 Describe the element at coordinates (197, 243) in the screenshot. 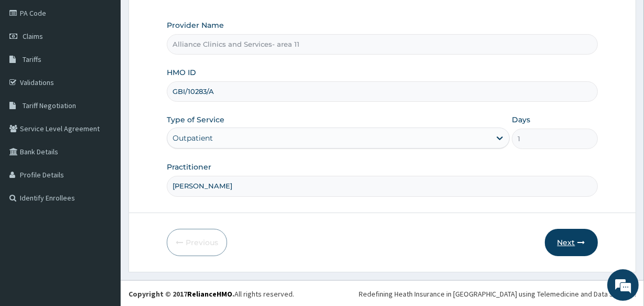

I see `button: Previous` at that location.